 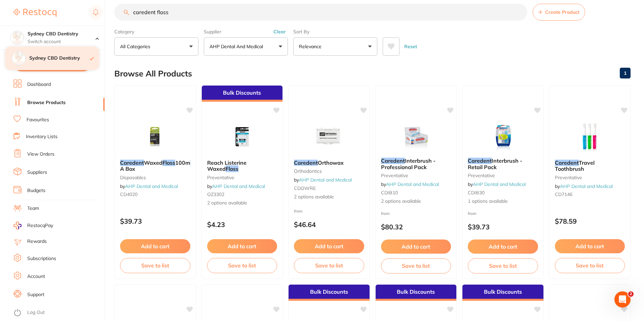 I want to click on span: Orthowax, so click(x=331, y=163).